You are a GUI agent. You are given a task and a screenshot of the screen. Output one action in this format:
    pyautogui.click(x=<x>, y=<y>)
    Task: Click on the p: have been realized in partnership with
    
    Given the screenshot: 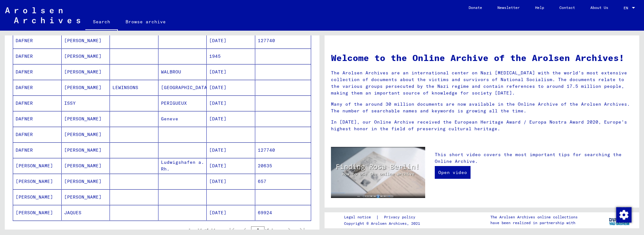 What is the action you would take?
    pyautogui.click(x=534, y=222)
    